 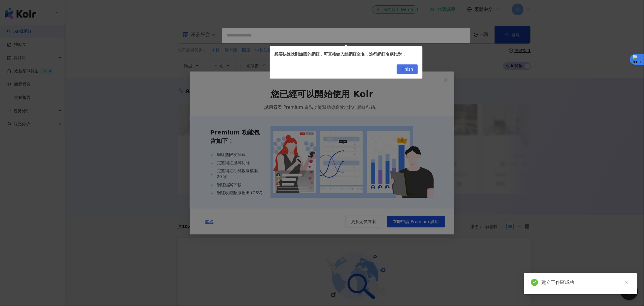 I want to click on span: close, so click(x=626, y=282).